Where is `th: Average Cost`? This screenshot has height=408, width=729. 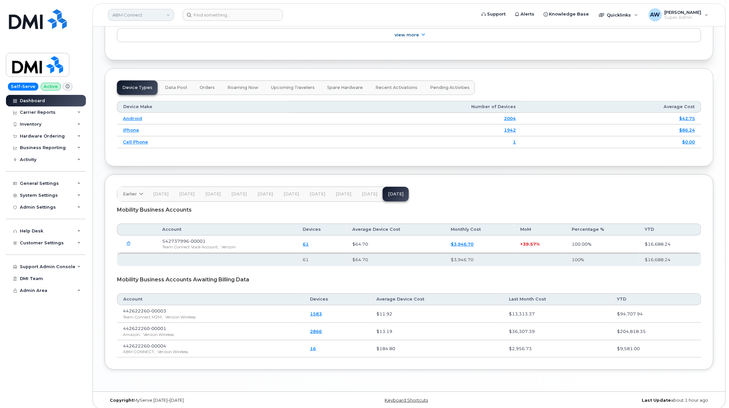
th: Average Cost is located at coordinates (612, 107).